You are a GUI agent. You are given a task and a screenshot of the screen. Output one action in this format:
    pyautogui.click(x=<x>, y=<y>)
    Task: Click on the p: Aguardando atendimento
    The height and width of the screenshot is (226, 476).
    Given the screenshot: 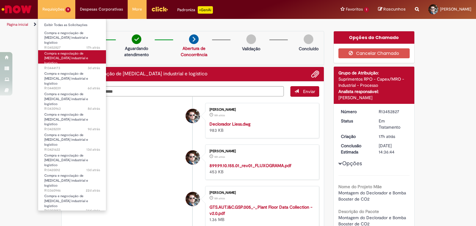 What is the action you would take?
    pyautogui.click(x=136, y=51)
    